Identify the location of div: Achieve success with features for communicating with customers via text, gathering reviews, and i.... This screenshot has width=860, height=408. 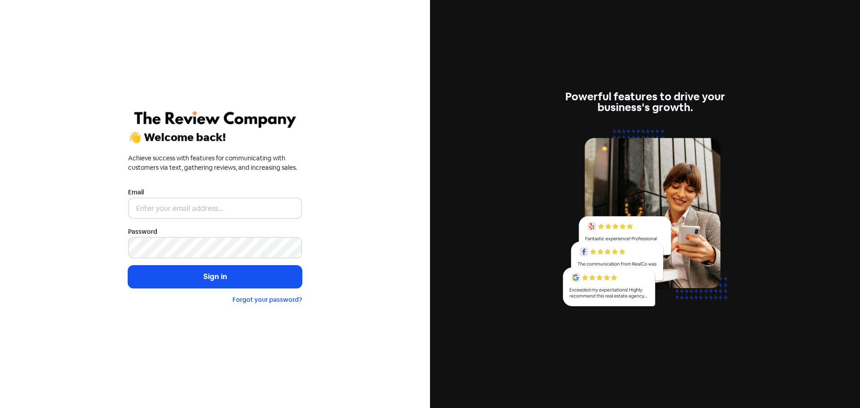
(215, 163).